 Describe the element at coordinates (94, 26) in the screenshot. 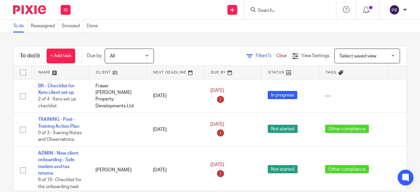

I see `a: Done` at that location.